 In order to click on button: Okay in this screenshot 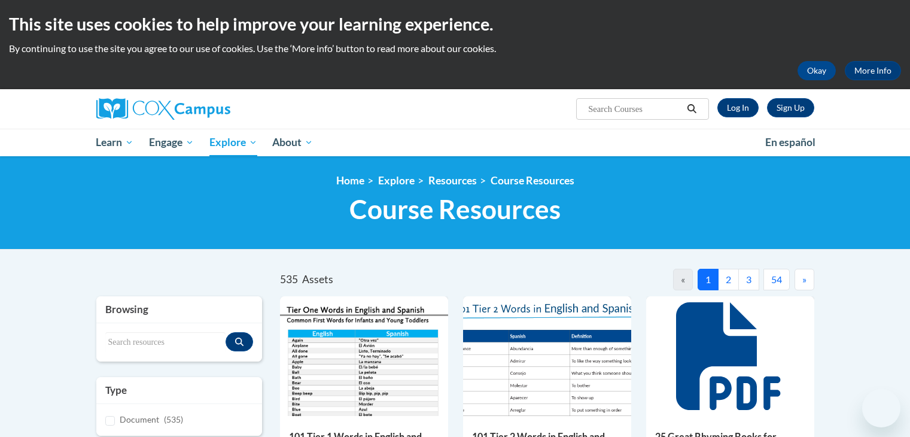, I will do `click(817, 71)`.